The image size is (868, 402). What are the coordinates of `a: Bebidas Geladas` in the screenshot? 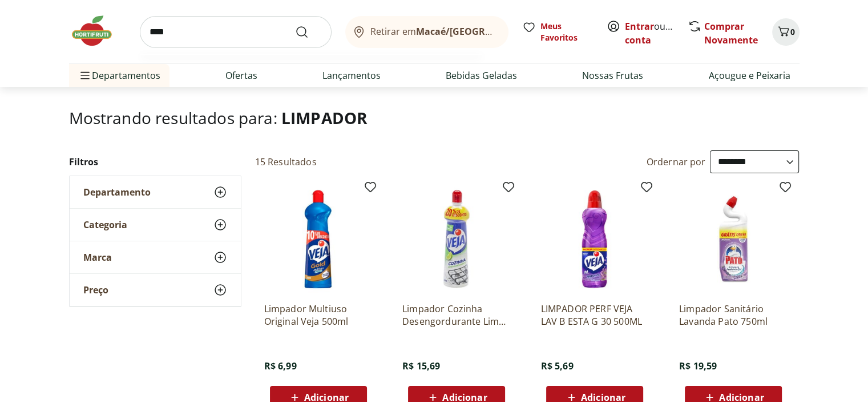 It's located at (481, 75).